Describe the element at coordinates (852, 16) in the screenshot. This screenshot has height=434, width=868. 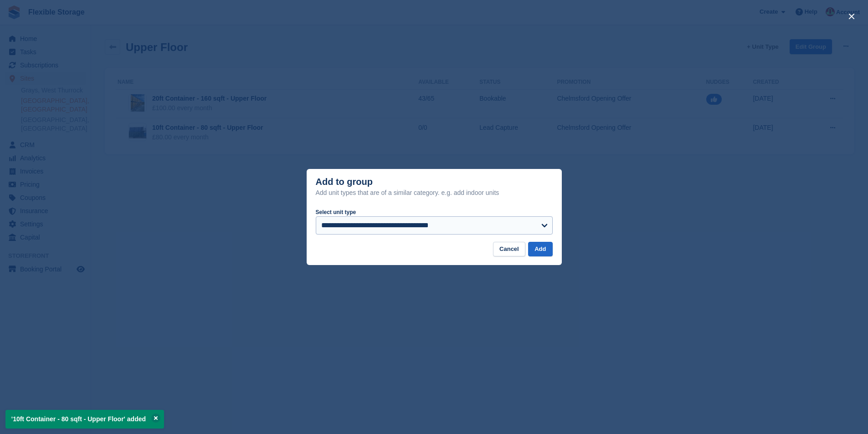
I see `button: close` at that location.